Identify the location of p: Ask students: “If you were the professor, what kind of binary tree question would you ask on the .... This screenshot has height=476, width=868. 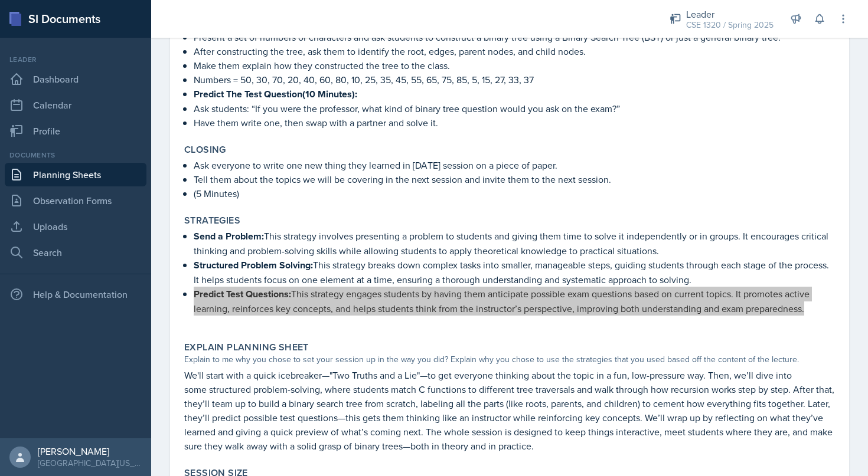
(514, 109).